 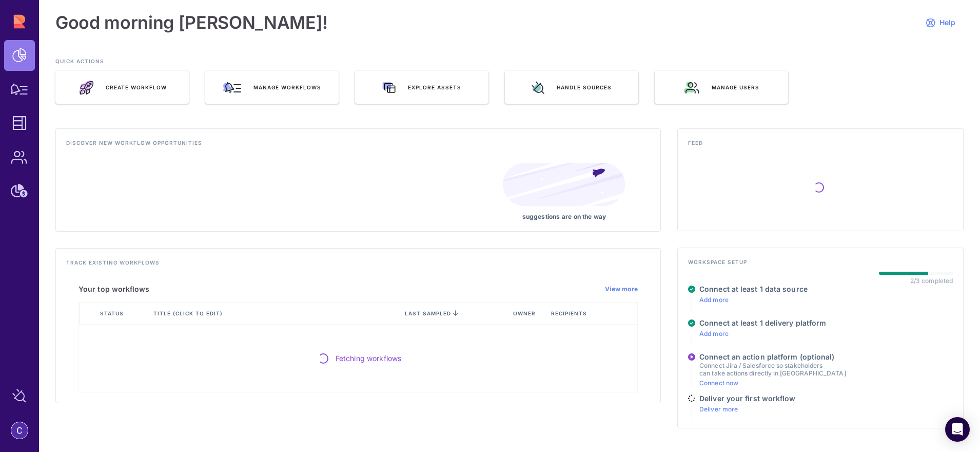 I want to click on span: last sampled, so click(x=428, y=313).